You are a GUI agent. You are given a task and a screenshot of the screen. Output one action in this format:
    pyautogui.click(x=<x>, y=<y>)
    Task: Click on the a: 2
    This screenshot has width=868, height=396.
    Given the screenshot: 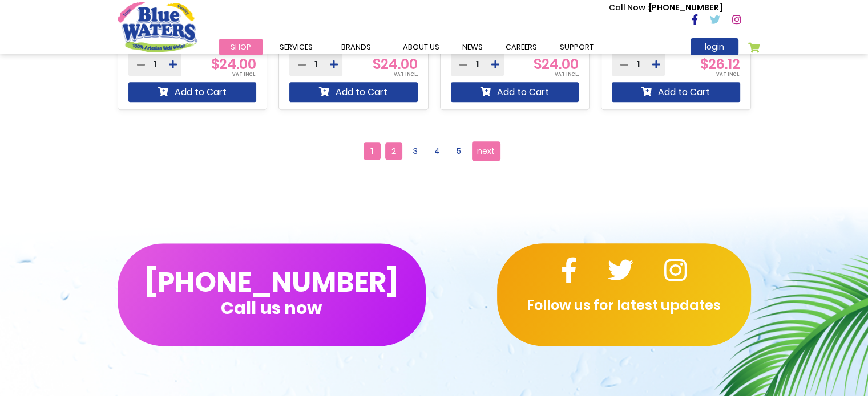 What is the action you would take?
    pyautogui.click(x=394, y=151)
    